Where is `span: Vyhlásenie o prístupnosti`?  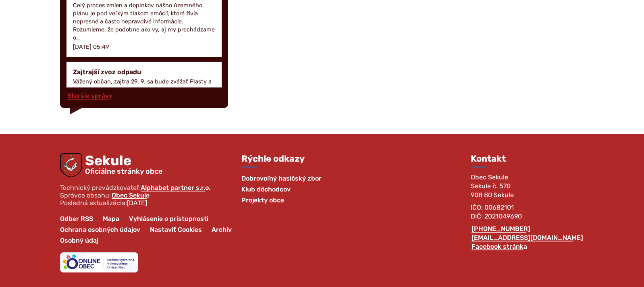 span: Vyhlásenie o prístupnosti is located at coordinates (168, 218).